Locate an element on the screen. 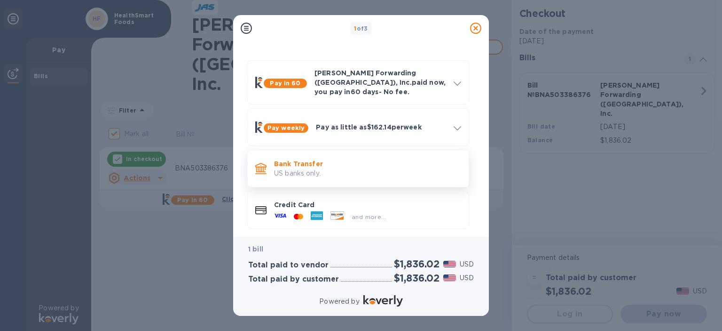 Image resolution: width=722 pixels, height=331 pixels. b: of 3 is located at coordinates (361, 28).